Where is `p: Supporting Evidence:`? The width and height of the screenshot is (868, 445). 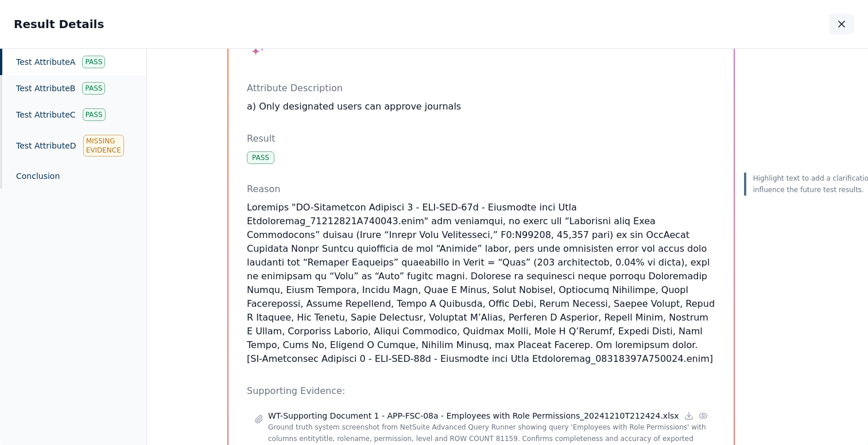 p: Supporting Evidence: is located at coordinates (481, 391).